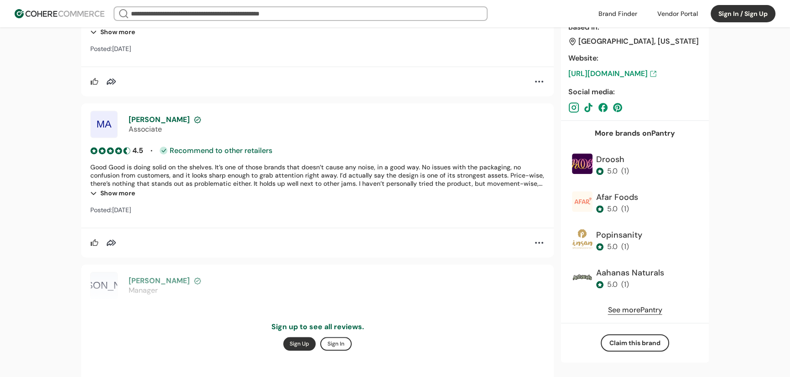 The width and height of the screenshot is (790, 377). Describe the element at coordinates (317, 176) in the screenshot. I see `div: Good Good is doing solid on the shelves. It’s one of those brands that doesn’t cause any noise, i...` at that location.